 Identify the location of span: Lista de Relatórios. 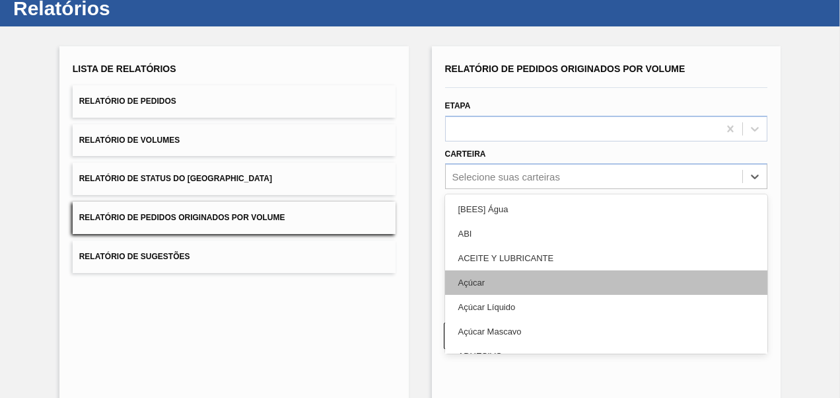
(124, 69).